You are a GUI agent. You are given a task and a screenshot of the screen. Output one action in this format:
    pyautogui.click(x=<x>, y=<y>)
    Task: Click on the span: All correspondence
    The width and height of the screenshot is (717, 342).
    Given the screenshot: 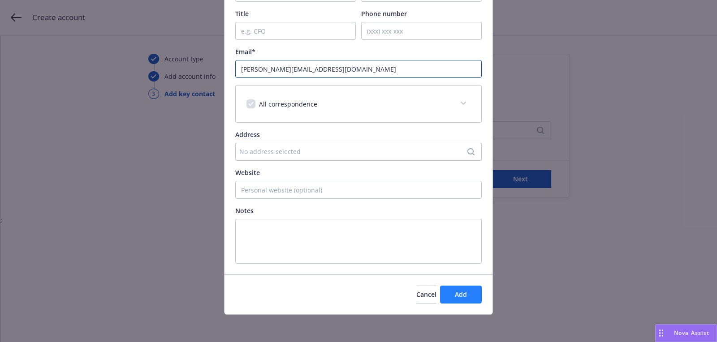 What is the action you would take?
    pyautogui.click(x=288, y=104)
    